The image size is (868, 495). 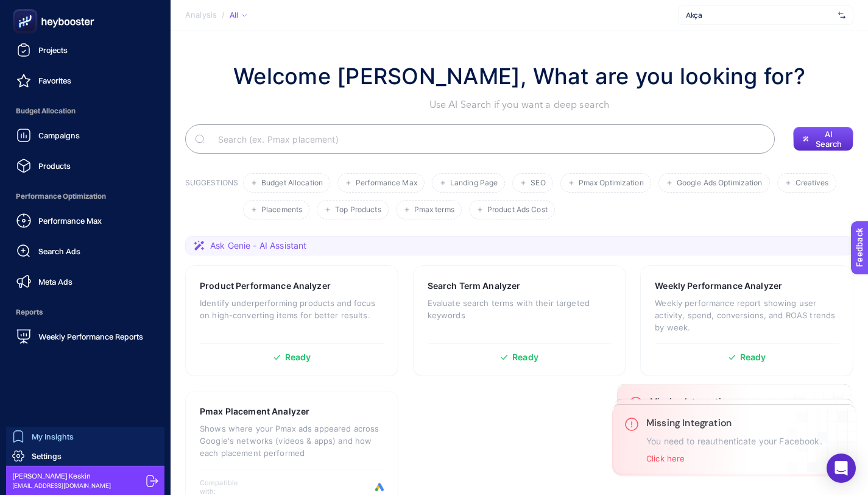 I want to click on span: Search Ads, so click(x=59, y=251).